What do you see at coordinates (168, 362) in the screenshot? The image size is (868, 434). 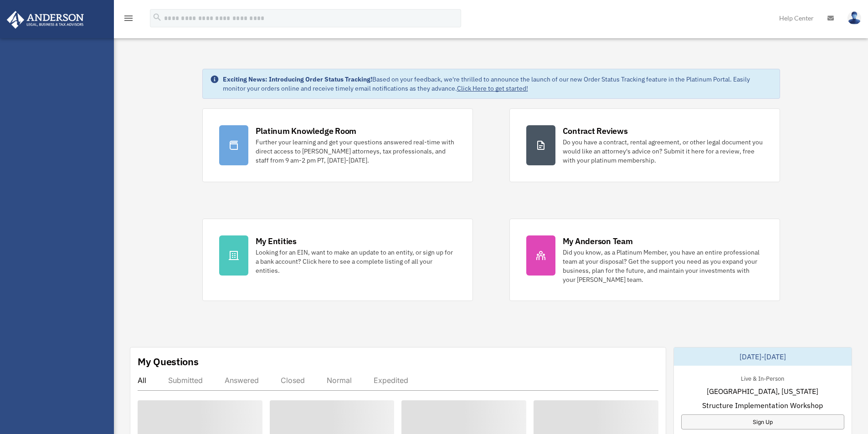 I see `div: My Questions` at bounding box center [168, 362].